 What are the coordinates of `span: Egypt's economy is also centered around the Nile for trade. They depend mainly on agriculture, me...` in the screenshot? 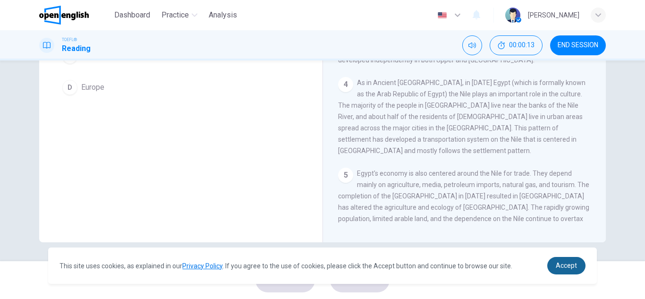 It's located at (464, 202).